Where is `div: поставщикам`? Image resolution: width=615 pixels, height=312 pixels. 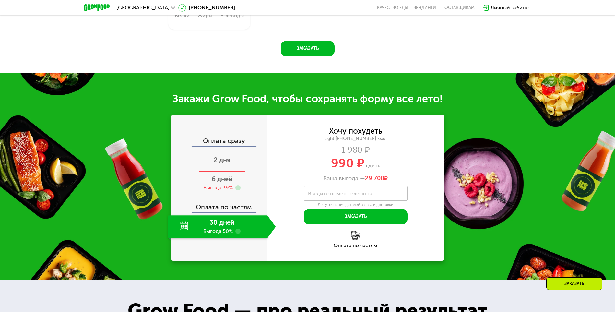
div: поставщикам is located at coordinates (457, 8).